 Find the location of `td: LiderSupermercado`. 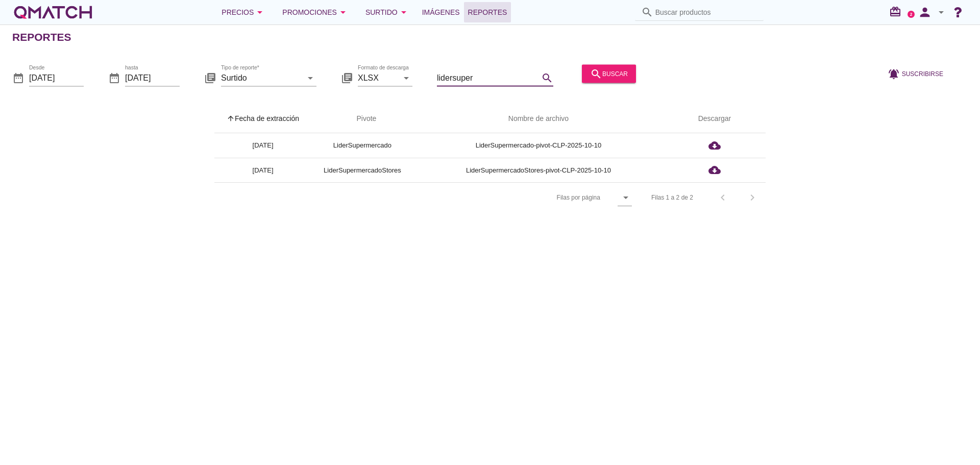

td: LiderSupermercado is located at coordinates (362, 145).